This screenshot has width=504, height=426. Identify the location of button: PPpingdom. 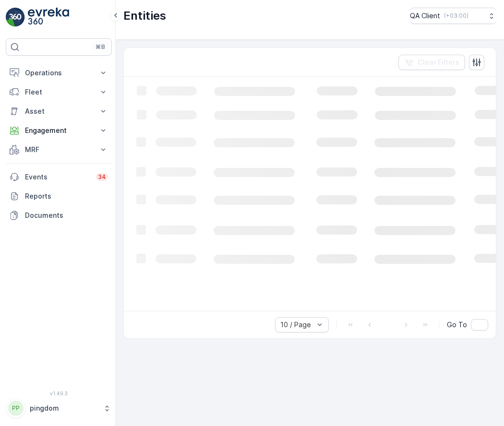
(59, 408).